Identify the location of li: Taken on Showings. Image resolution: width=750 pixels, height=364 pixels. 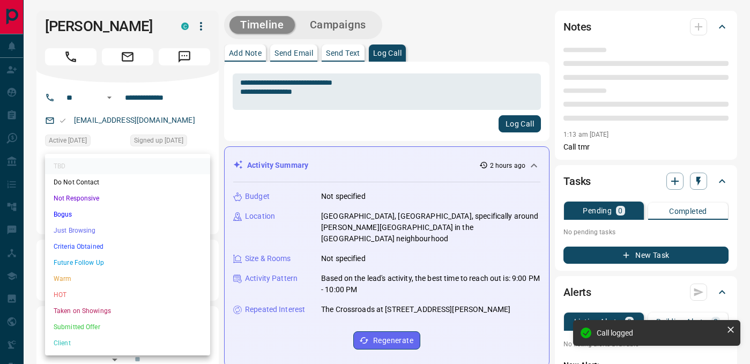
(128, 311).